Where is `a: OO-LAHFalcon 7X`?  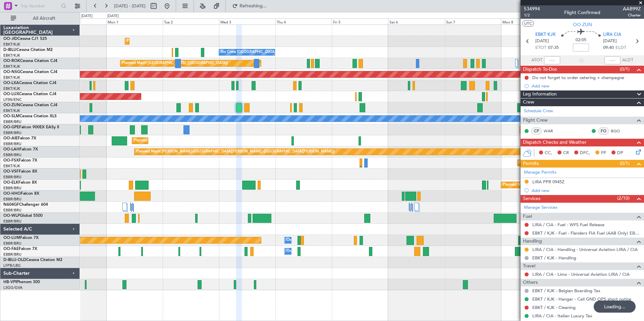
a: OO-LAHFalcon 7X is located at coordinates (21, 149).